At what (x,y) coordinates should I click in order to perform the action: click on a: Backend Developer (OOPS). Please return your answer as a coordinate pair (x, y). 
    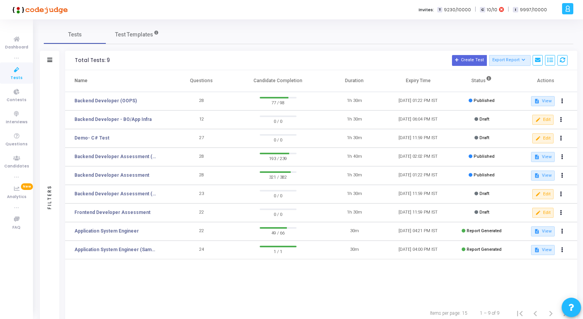
    Looking at the image, I should click on (106, 101).